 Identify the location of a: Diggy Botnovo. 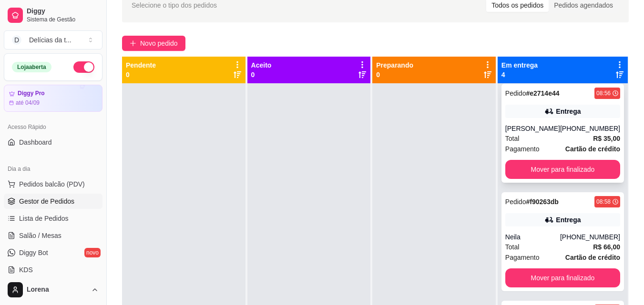
(53, 253).